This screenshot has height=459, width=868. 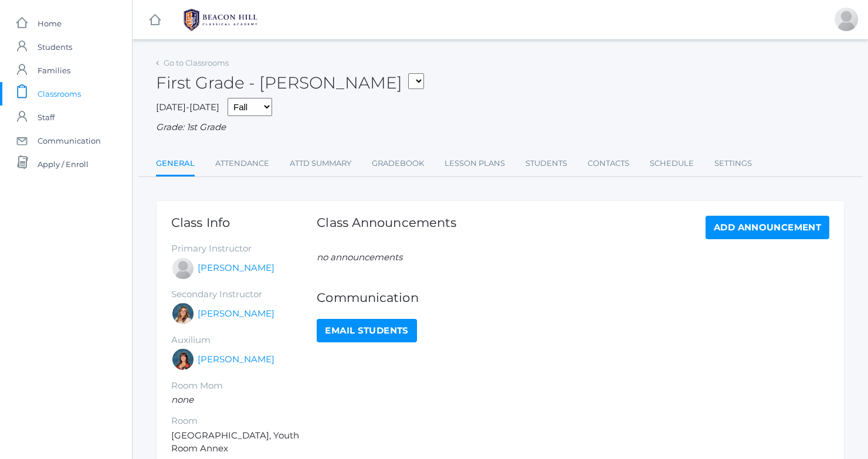 I want to click on a: Contacts, so click(x=608, y=164).